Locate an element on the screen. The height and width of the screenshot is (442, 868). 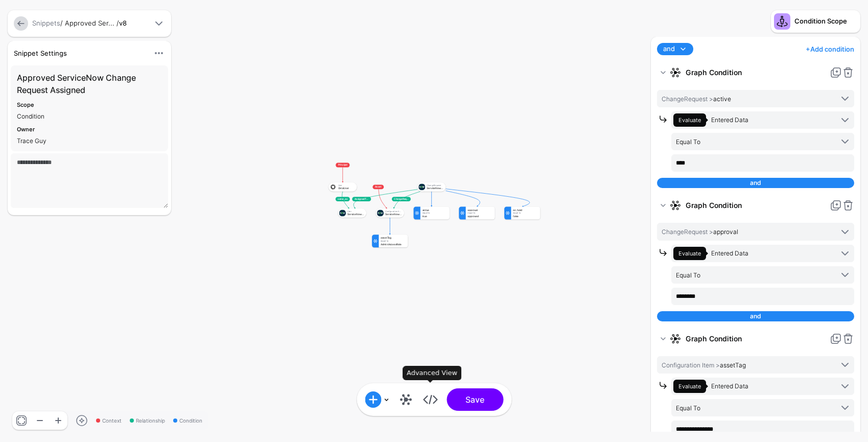
button: Save is located at coordinates (475, 400).